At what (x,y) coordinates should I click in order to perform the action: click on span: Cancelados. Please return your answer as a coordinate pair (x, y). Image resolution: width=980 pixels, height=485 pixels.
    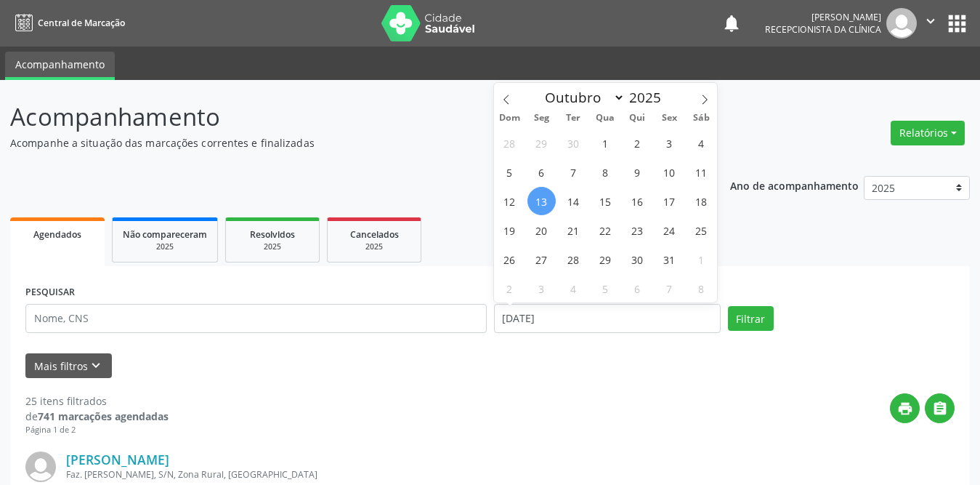
    Looking at the image, I should click on (374, 234).